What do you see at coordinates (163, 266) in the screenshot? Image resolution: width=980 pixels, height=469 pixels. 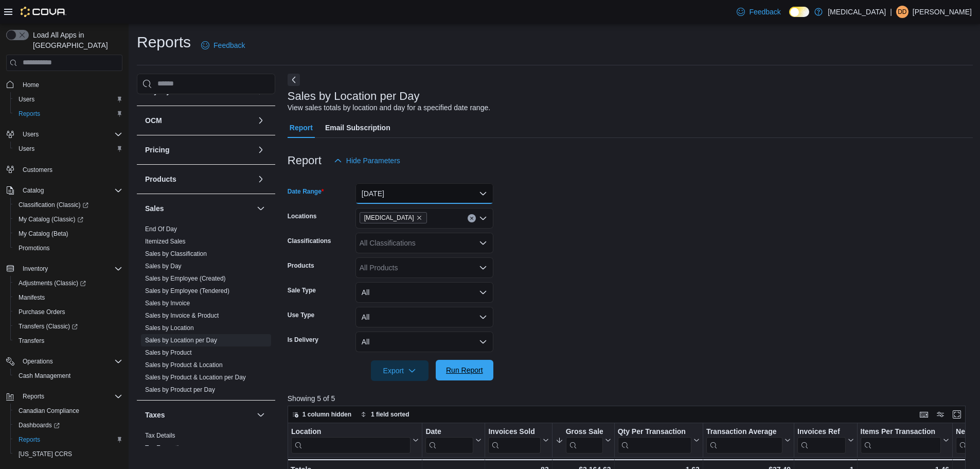 I see `span: Sales by Day` at bounding box center [163, 266].